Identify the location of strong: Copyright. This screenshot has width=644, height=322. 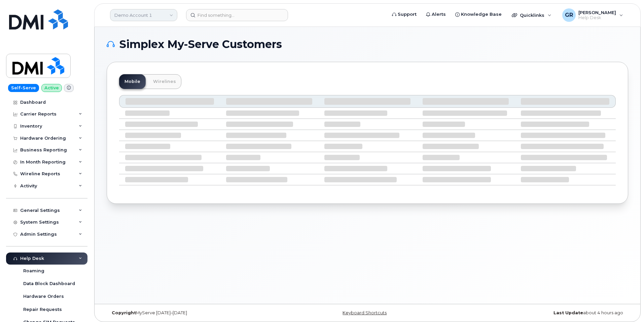
(124, 313).